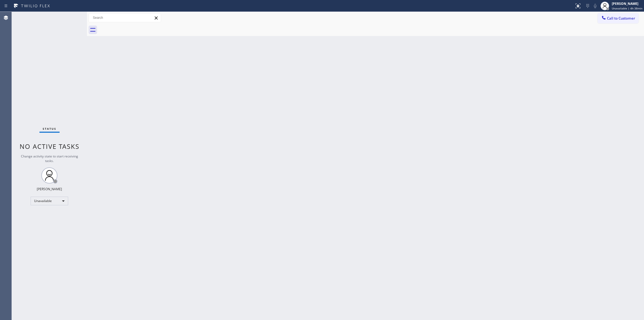 The height and width of the screenshot is (320, 644). What do you see at coordinates (49, 146) in the screenshot?
I see `span: No active tasks` at bounding box center [49, 146].